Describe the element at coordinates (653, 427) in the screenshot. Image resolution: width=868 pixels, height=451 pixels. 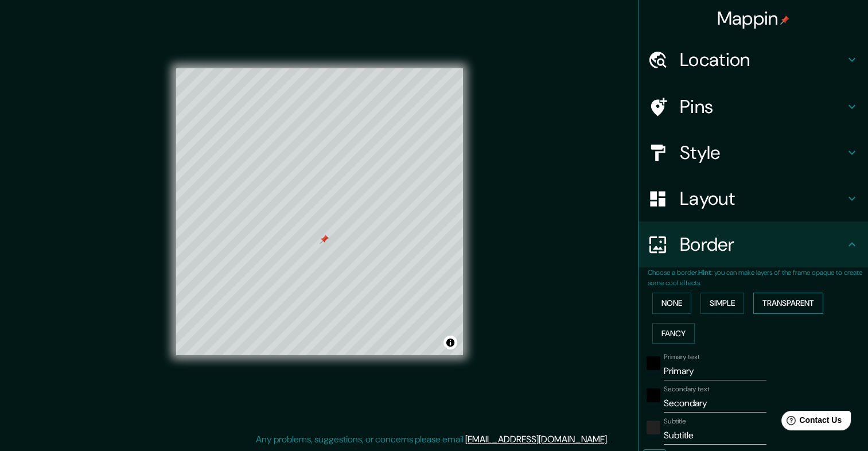
I see `button: color-222222` at that location.